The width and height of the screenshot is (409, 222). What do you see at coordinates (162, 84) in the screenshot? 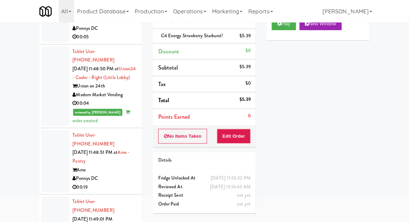
I see `span: Tax` at bounding box center [162, 84].